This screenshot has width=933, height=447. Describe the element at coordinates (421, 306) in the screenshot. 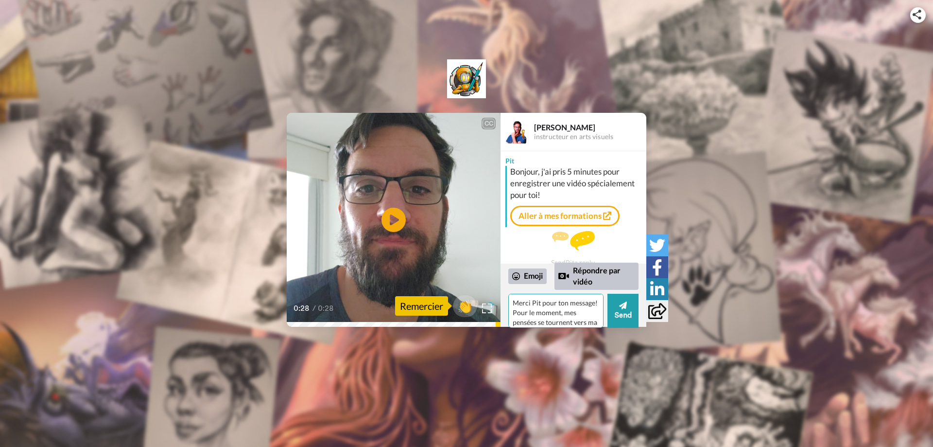

I see `div: Remercier` at that location.